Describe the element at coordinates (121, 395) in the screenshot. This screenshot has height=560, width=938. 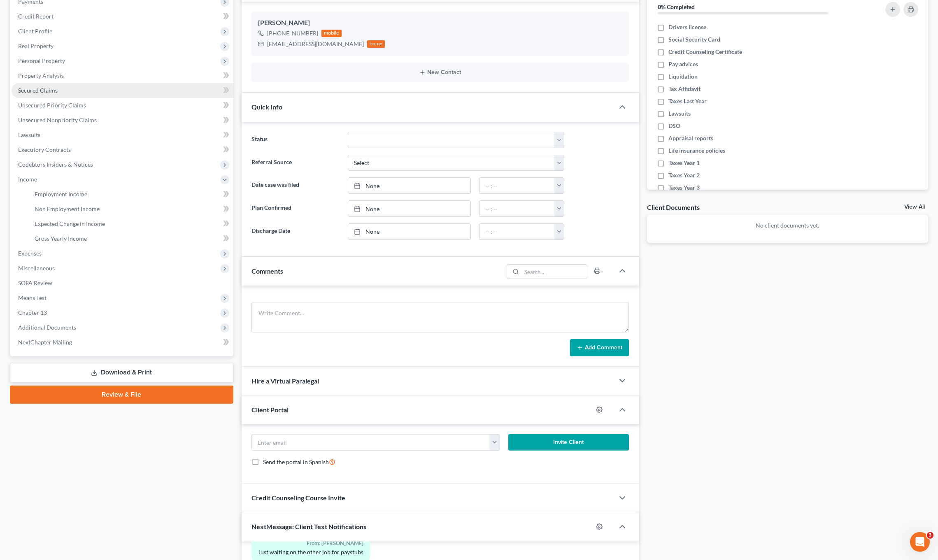
I see `a: Review & File` at that location.